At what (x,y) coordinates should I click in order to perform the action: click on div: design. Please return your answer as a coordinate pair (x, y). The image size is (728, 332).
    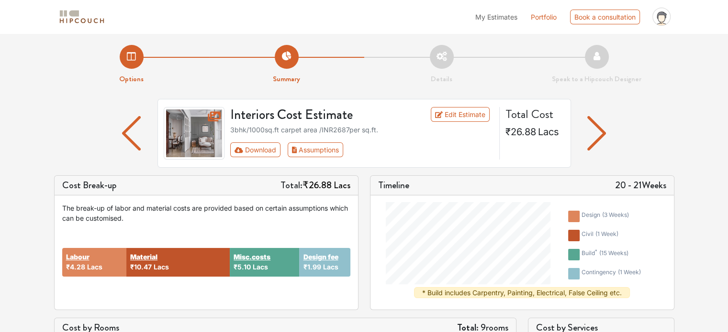
    Looking at the image, I should click on (605, 217).